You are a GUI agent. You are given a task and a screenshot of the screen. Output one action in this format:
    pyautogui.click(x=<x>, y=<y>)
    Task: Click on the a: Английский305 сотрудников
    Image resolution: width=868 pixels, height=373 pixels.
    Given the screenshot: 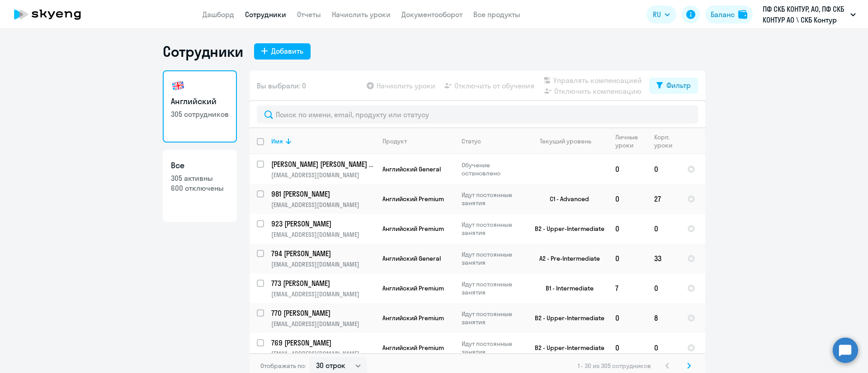 What is the action you would take?
    pyautogui.click(x=200, y=107)
    